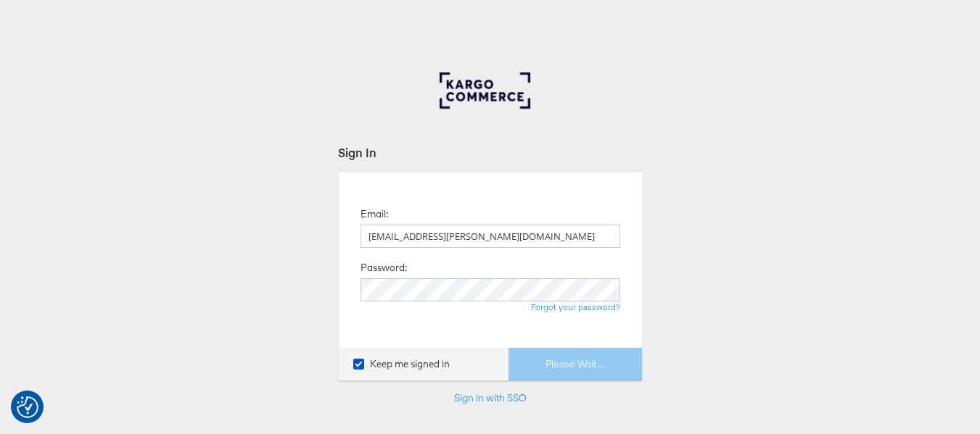 Image resolution: width=980 pixels, height=434 pixels. What do you see at coordinates (575, 307) in the screenshot?
I see `a: Forgot your password?` at bounding box center [575, 307].